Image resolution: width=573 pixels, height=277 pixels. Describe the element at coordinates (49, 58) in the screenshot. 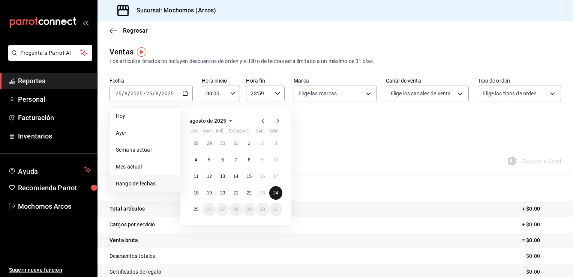

I see `a: Pregunta a Parrot AI` at that location.